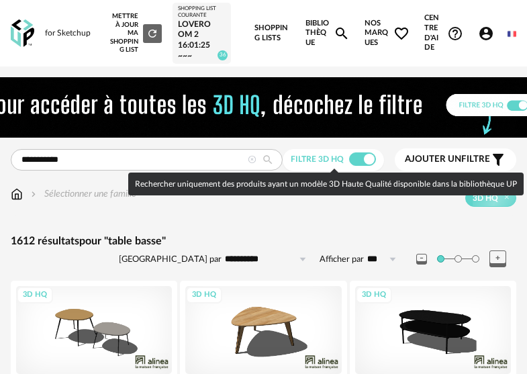 This screenshot has height=374, width=527. I want to click on button: Ajouter unfiltre Filter icon, so click(455, 160).